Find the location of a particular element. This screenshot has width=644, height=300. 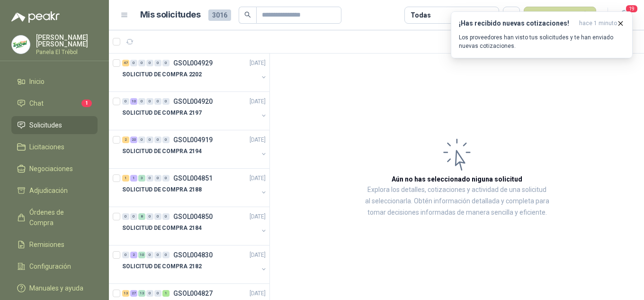

p: Los proveedores han visto tus solicitudes y te han enviado nuevas cotizaciones. is located at coordinates (542, 42).